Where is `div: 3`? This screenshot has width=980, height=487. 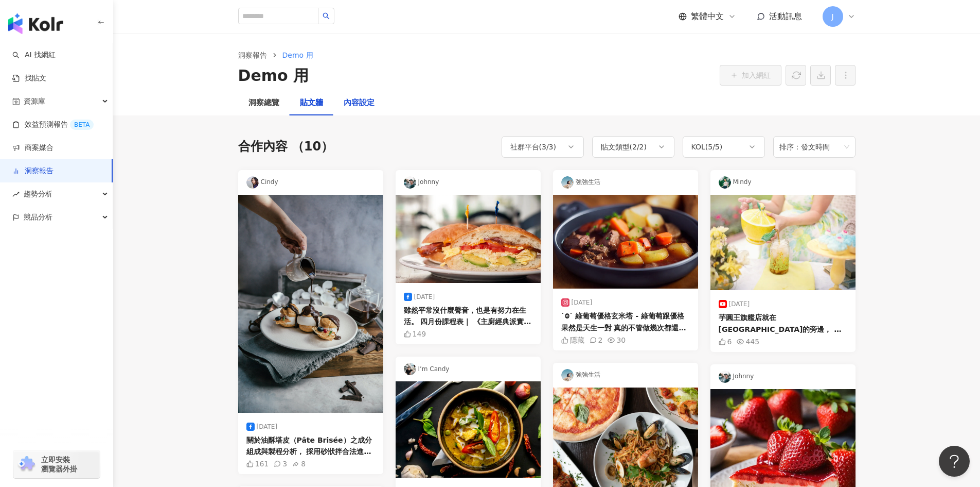
div: 3 is located at coordinates (280, 463).